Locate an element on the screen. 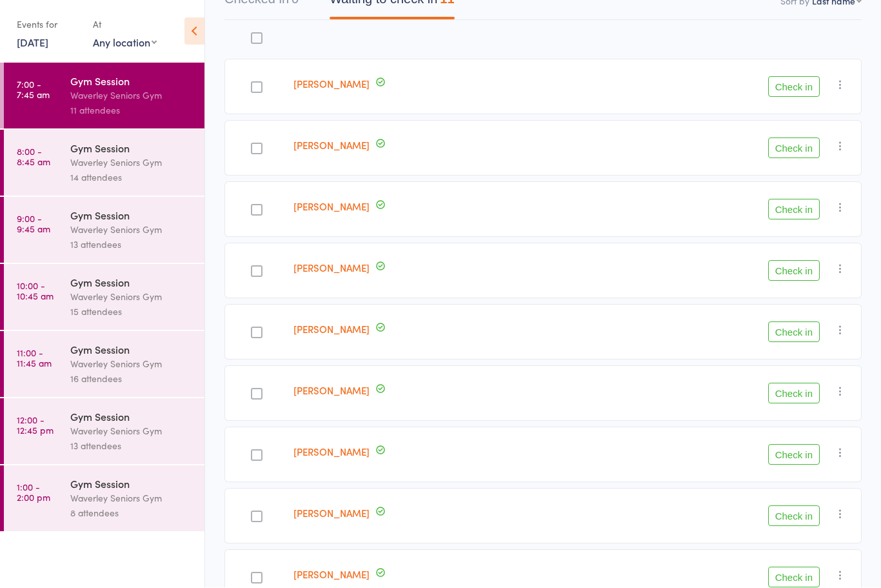 This screenshot has height=588, width=881. time: 8:00 - 8:45 am is located at coordinates (34, 157).